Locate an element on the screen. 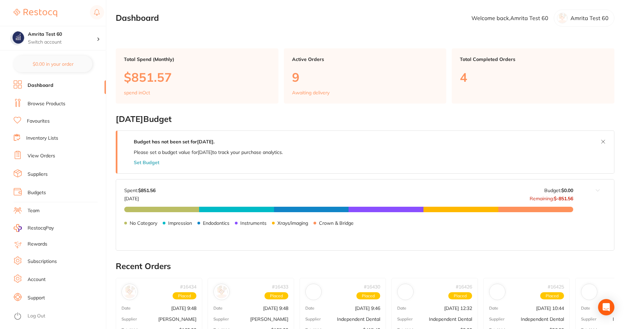  p: Budget: is located at coordinates (559, 190).